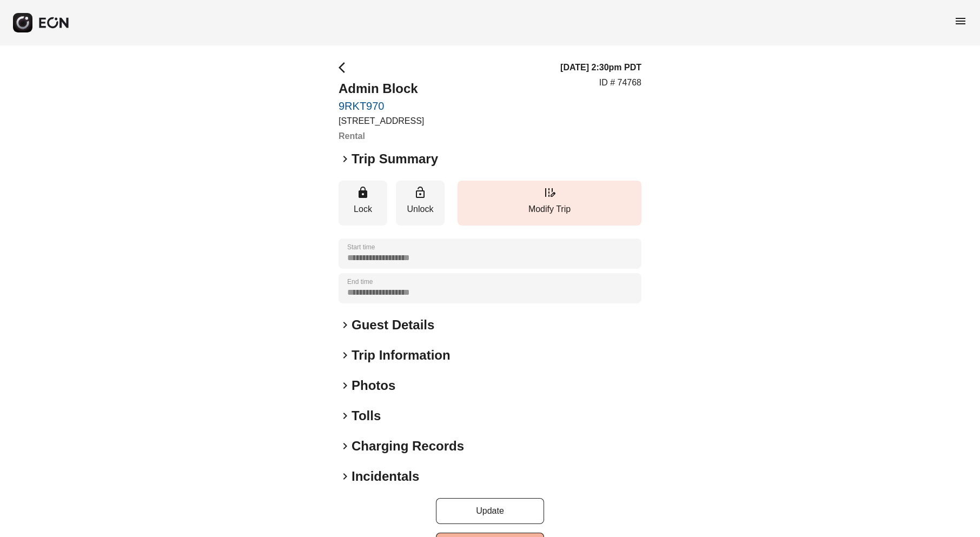 The height and width of the screenshot is (537, 980). Describe the element at coordinates (373, 386) in the screenshot. I see `h2: Photos` at that location.